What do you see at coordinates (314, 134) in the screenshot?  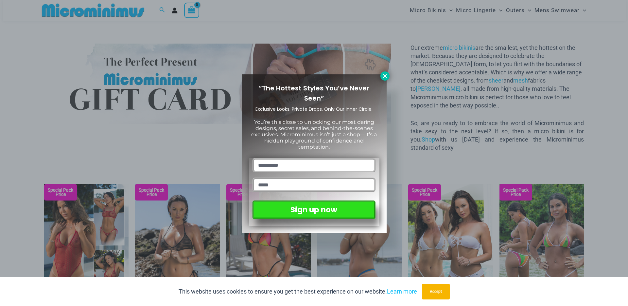 I see `span: You’re this close to unlocking our most daring designs, secret sales, and behind-the-scenes exclu...` at bounding box center [314, 134].